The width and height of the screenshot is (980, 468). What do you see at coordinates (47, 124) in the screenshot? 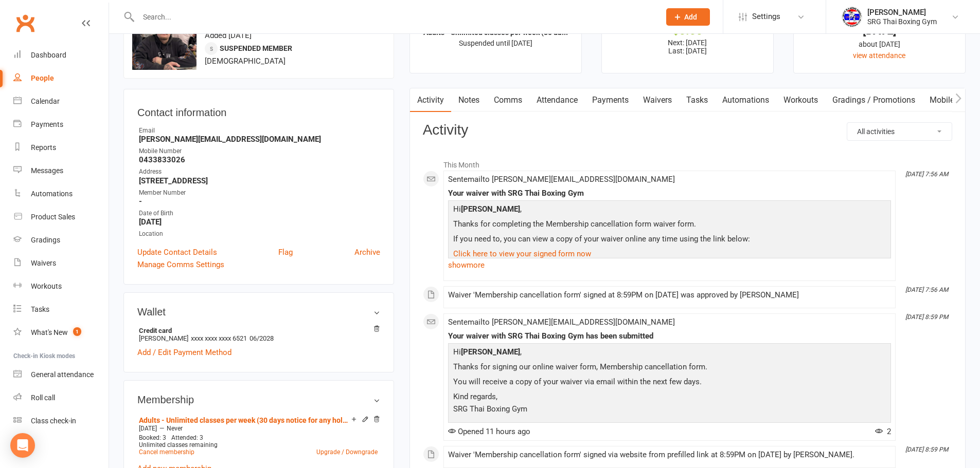
I see `div: Payments` at bounding box center [47, 124].